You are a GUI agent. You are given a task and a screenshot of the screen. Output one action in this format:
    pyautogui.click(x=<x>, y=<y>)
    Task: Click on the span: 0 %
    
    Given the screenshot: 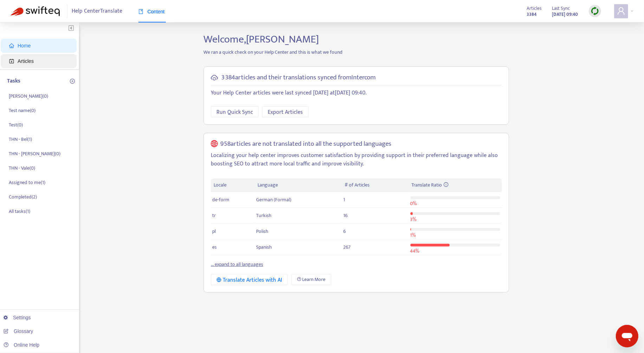 What is the action you would take?
    pyautogui.click(x=414, y=203)
    